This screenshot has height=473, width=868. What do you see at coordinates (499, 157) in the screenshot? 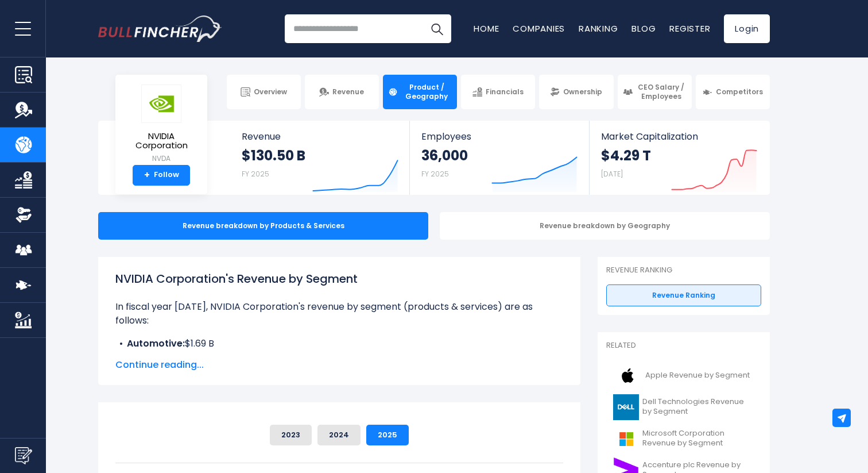
I see `a: Employees 36,000 FY 2025` at bounding box center [499, 157].